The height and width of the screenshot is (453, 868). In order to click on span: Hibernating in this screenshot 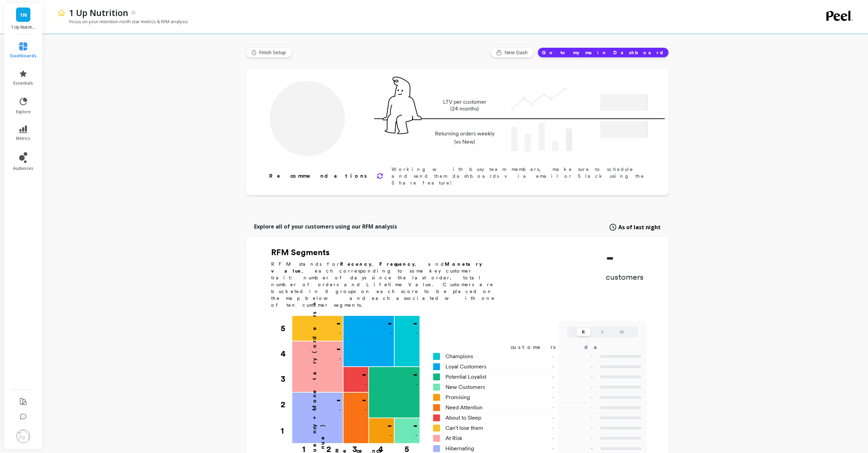, I will do `click(460, 448)`.